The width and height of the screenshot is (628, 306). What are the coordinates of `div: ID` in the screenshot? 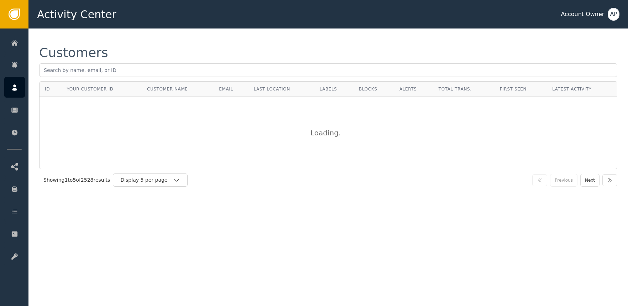 It's located at (47, 89).